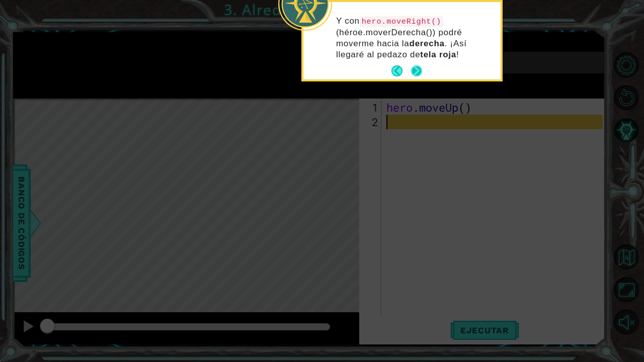  What do you see at coordinates (401, 71) in the screenshot?
I see `button: Back` at bounding box center [401, 71].